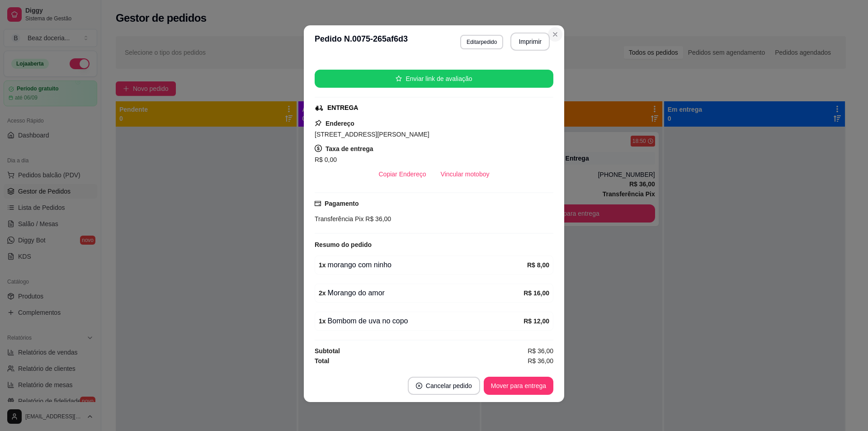 This screenshot has height=431, width=868. Describe the element at coordinates (434, 79) in the screenshot. I see `button: starEnviar link de avaliação` at that location.